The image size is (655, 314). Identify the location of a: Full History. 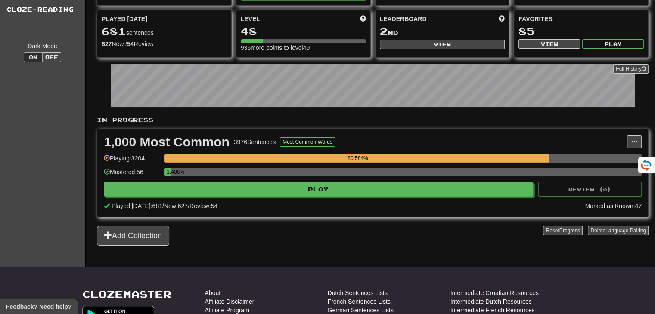
(631, 69).